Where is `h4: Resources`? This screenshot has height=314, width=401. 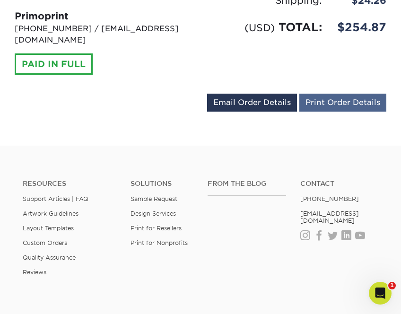 h4: Resources is located at coordinates (70, 184).